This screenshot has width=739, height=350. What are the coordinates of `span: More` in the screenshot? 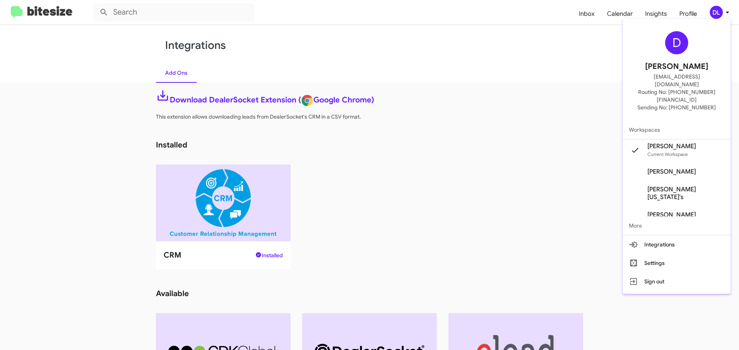 It's located at (677, 226).